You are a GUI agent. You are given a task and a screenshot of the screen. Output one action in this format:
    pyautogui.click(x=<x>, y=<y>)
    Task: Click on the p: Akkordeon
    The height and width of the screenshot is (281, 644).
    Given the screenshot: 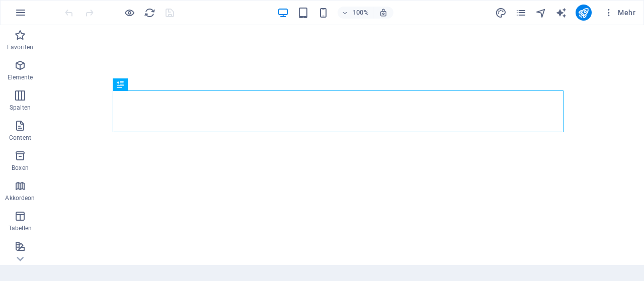 What is the action you would take?
    pyautogui.click(x=19, y=198)
    